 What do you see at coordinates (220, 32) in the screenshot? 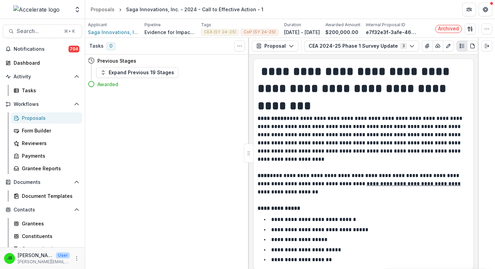
I see `span: CEA (SY 24-25)` at bounding box center [220, 32].